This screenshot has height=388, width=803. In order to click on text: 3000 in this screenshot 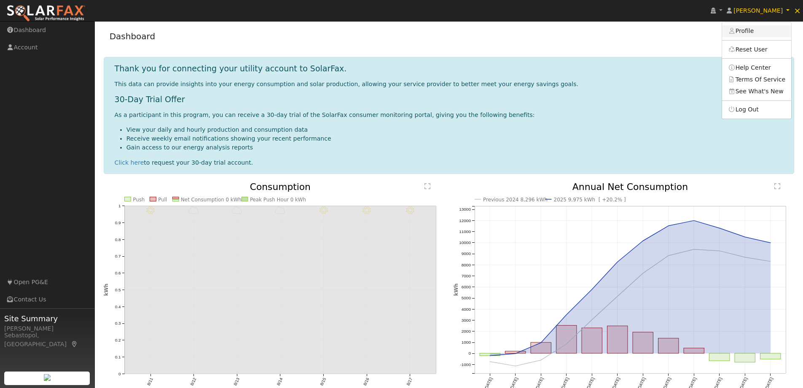, I will do `click(466, 320)`.